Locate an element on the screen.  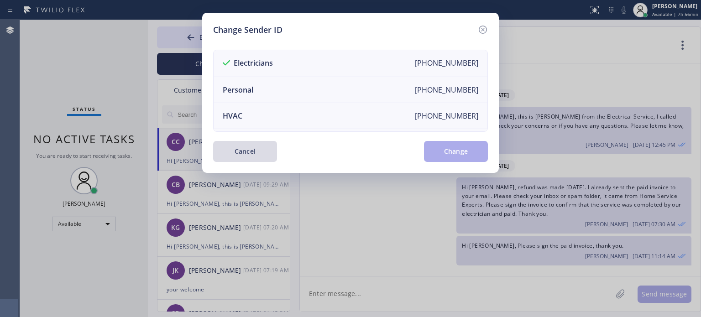
div: Electricians is located at coordinates (248, 63).